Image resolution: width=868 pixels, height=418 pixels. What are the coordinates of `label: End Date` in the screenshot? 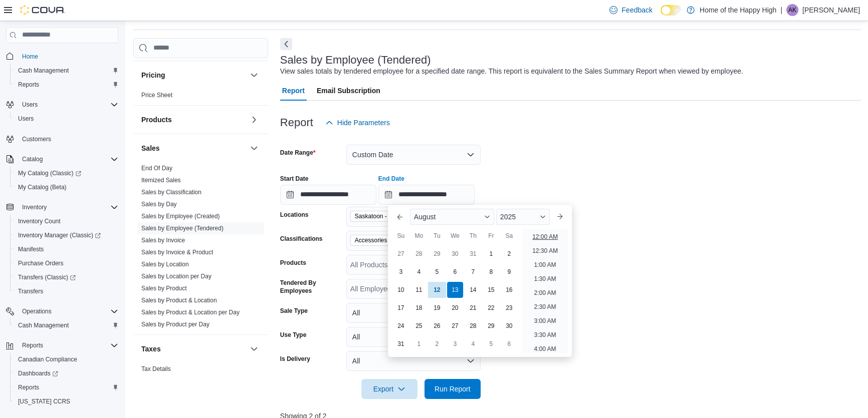 It's located at (392, 179).